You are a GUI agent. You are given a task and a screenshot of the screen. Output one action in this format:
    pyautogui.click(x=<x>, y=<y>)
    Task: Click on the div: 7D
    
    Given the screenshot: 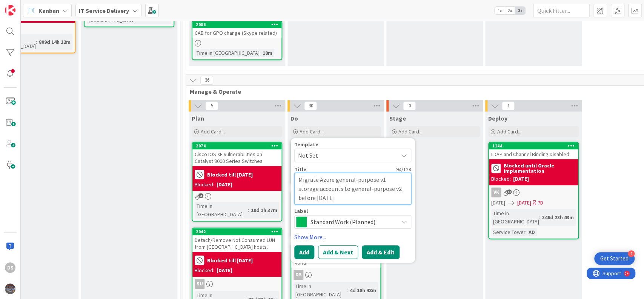 What is the action you would take?
    pyautogui.click(x=540, y=203)
    